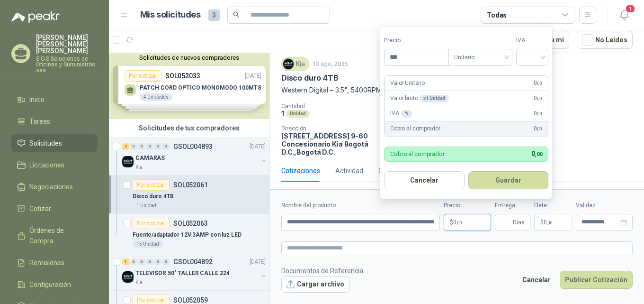  Describe the element at coordinates (191, 185) in the screenshot. I see `p: SOL052061` at that location.